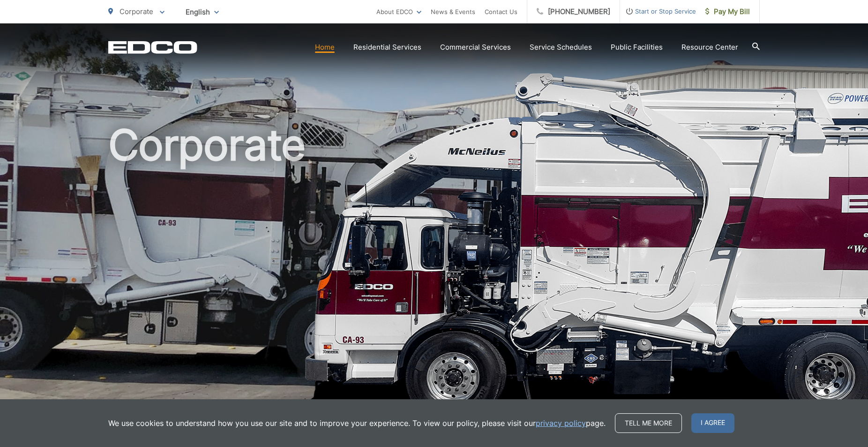 The image size is (868, 447). I want to click on a: EDCD logo. Return to the homepage., so click(153, 48).